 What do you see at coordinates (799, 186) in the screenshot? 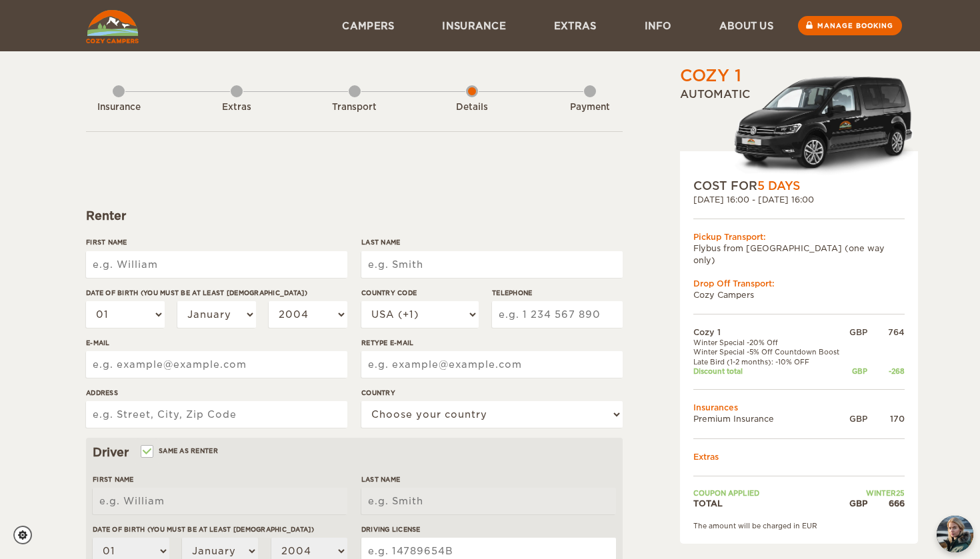
I see `div: COST FOR` at bounding box center [799, 186].